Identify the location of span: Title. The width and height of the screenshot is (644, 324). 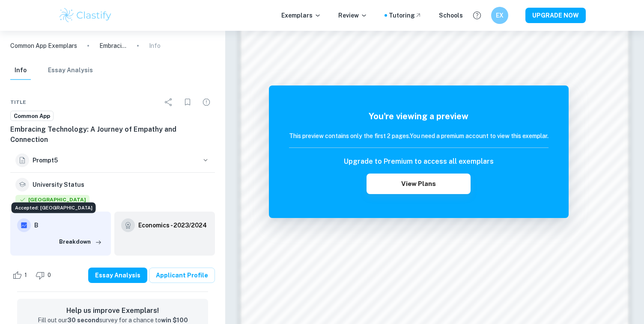
(18, 102).